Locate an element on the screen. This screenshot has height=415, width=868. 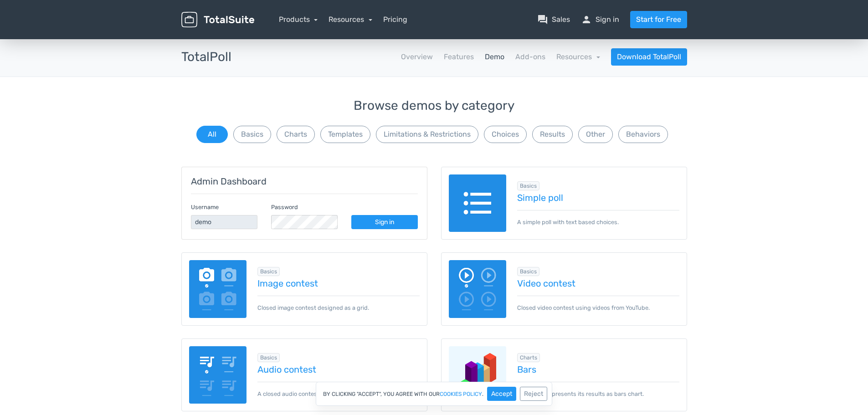
button: Accept is located at coordinates (502, 394).